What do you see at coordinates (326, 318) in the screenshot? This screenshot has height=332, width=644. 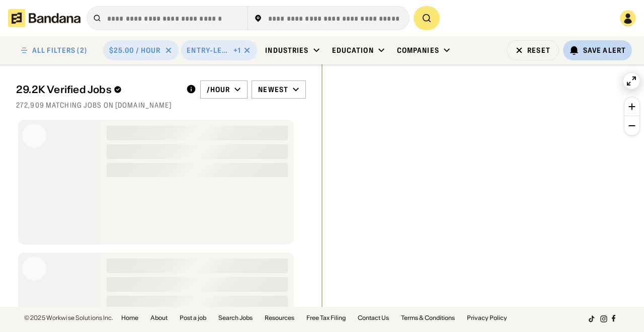 I see `a: Free Tax Filing` at bounding box center [326, 318].